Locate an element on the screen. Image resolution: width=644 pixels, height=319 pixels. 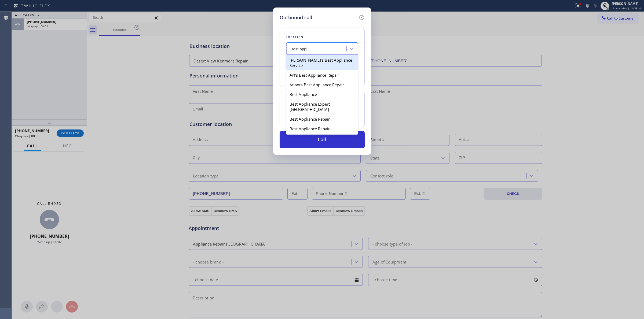
div: Art’s Best Appliance Repair is located at coordinates (322, 75).